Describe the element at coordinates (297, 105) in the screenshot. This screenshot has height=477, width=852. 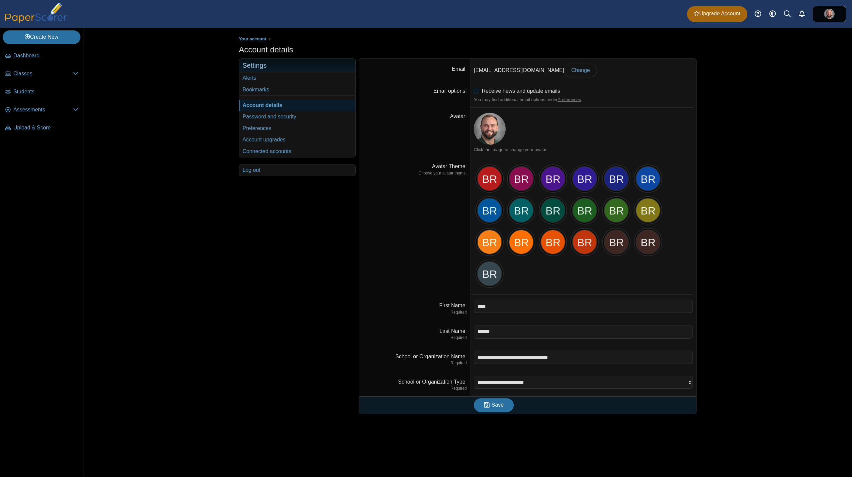
I see `a: Account details` at that location.